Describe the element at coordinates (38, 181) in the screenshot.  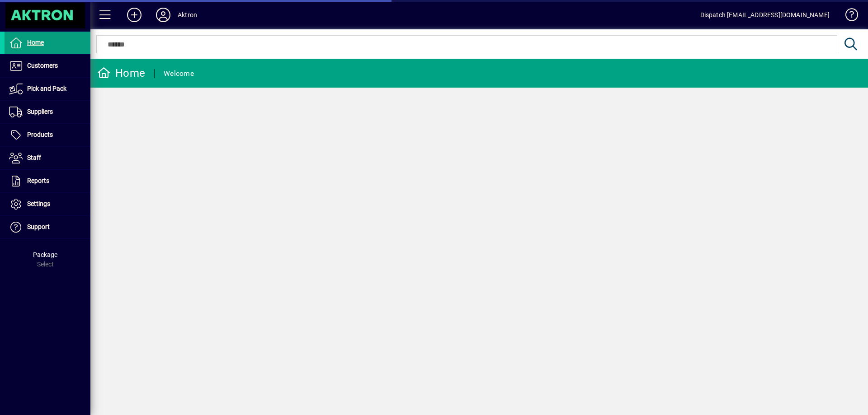
I see `span: Reports` at that location.